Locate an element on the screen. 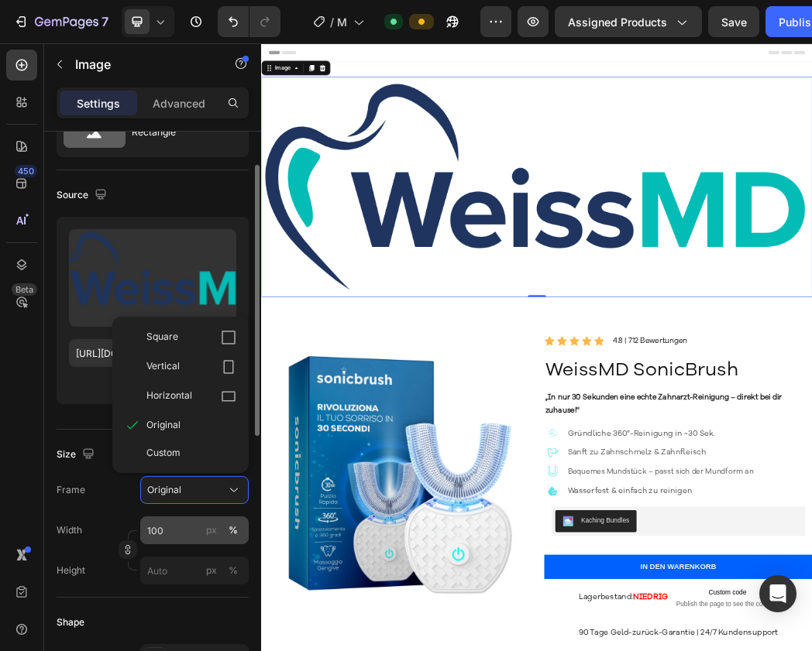 The height and width of the screenshot is (651, 812). div: 450 is located at coordinates (26, 171).